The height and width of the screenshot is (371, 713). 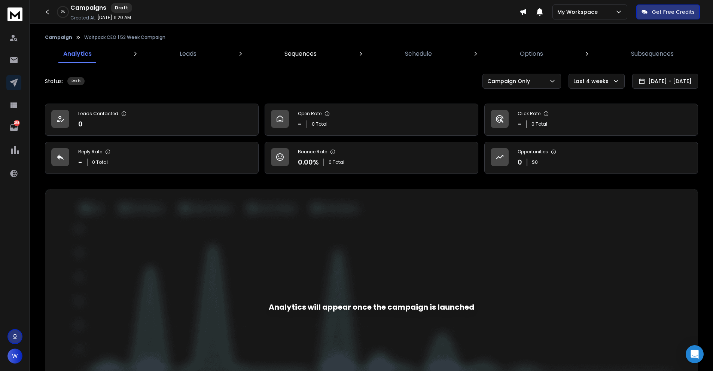 What do you see at coordinates (15, 357) in the screenshot?
I see `button: W` at bounding box center [15, 357].